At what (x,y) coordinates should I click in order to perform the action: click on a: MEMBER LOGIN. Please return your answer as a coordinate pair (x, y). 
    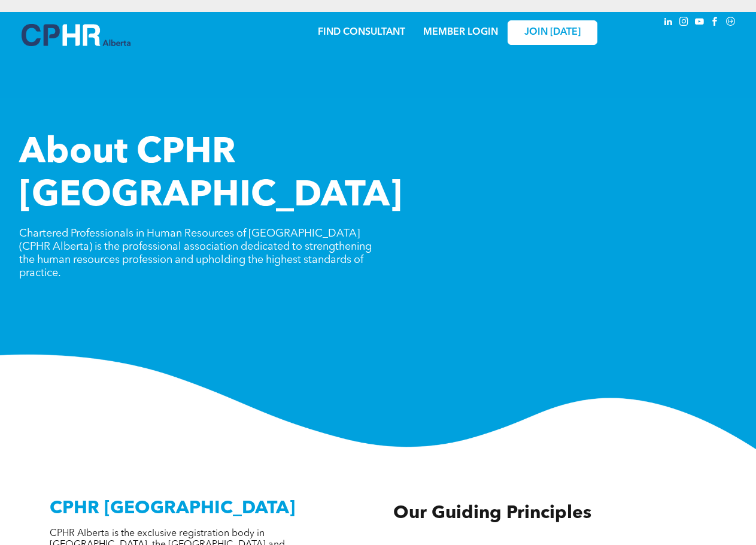
    Looking at the image, I should click on (460, 32).